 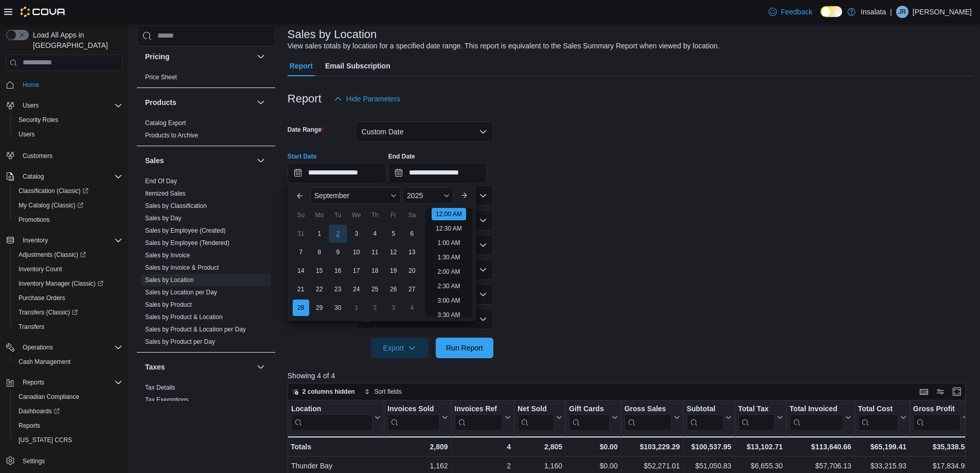 What do you see at coordinates (449, 243) in the screenshot?
I see `li: 1:00 AM` at bounding box center [449, 243].